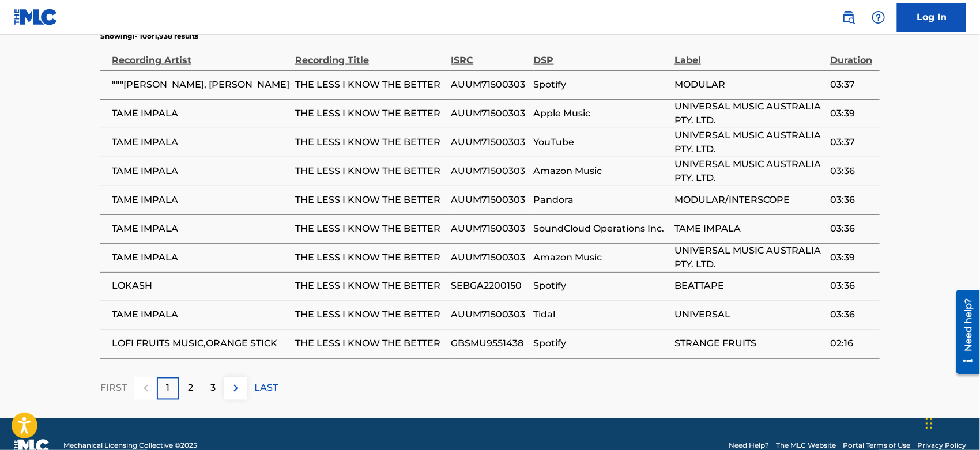 The image size is (980, 450). What do you see at coordinates (602, 54) in the screenshot?
I see `div: DSP` at bounding box center [602, 54].